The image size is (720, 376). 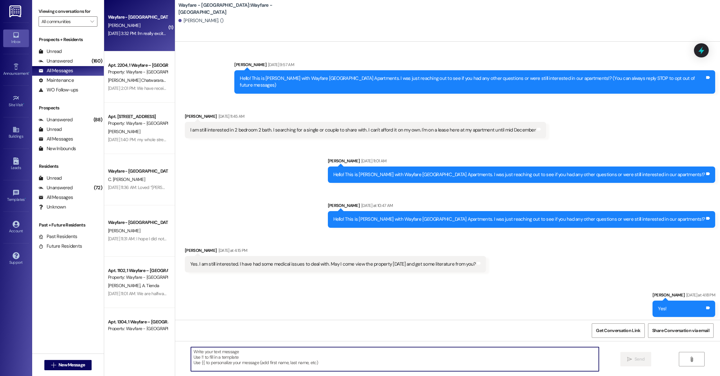 What do you see at coordinates (68, 366) in the screenshot?
I see `button: New Message` at bounding box center [68, 366].